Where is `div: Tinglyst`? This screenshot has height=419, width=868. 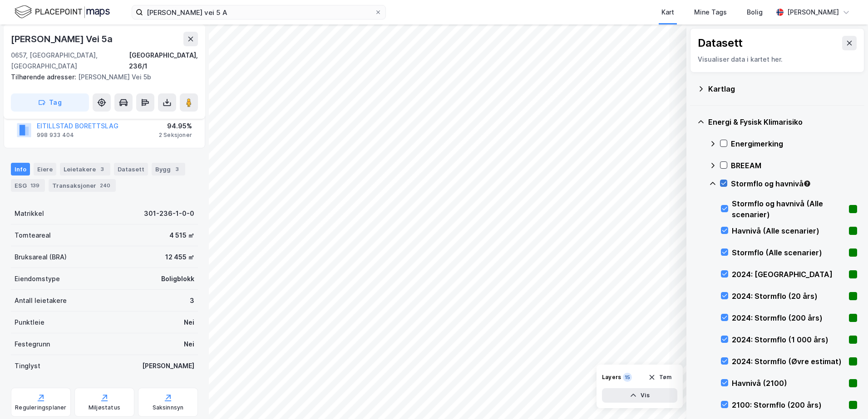
div: Tinglyst is located at coordinates (28, 367).